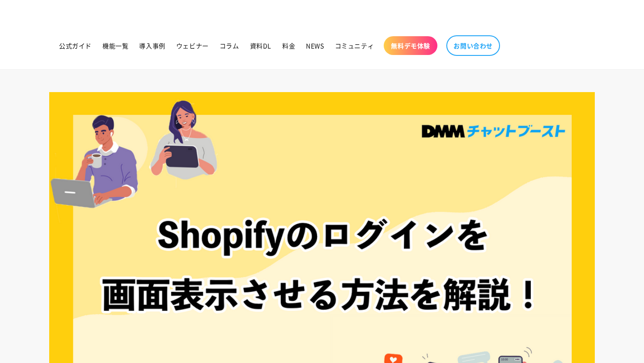  I want to click on a: 資料DL, so click(261, 46).